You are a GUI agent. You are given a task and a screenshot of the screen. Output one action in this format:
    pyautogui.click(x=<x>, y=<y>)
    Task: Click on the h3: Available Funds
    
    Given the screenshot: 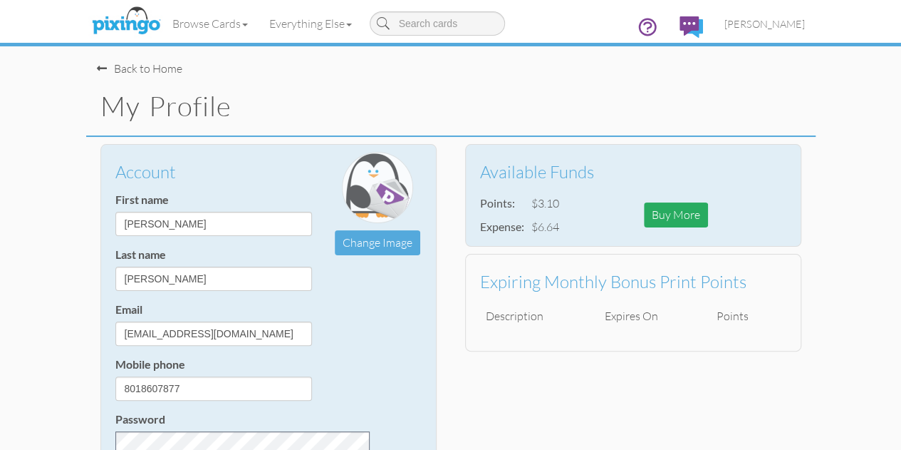 What is the action you would take?
    pyautogui.click(x=628, y=172)
    